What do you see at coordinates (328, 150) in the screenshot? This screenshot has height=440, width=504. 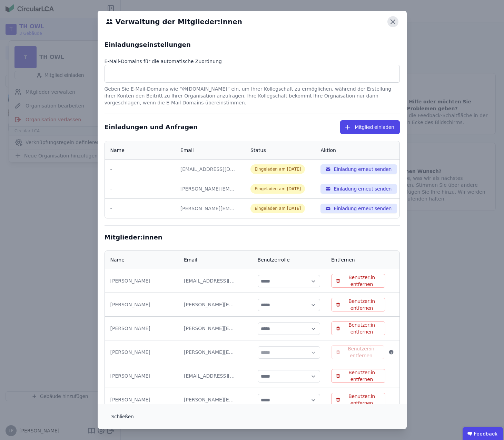 I see `div: Aktion` at bounding box center [328, 150].